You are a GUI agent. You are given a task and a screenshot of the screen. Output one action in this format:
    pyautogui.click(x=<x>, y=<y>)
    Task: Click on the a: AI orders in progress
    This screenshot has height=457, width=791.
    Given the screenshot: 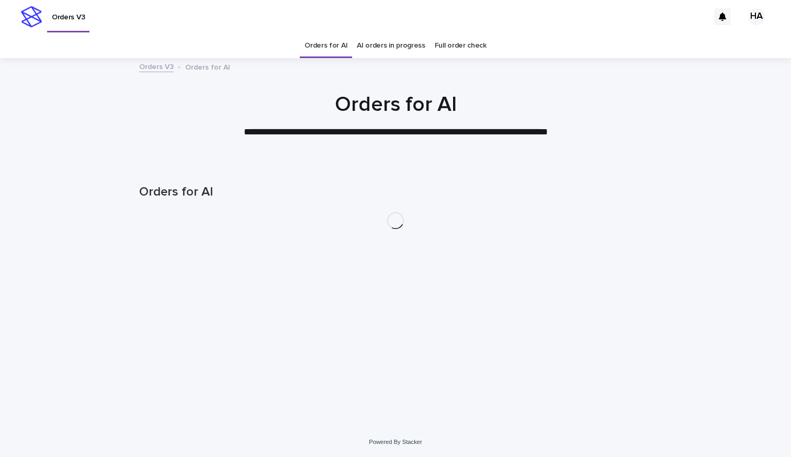 What is the action you would take?
    pyautogui.click(x=391, y=46)
    